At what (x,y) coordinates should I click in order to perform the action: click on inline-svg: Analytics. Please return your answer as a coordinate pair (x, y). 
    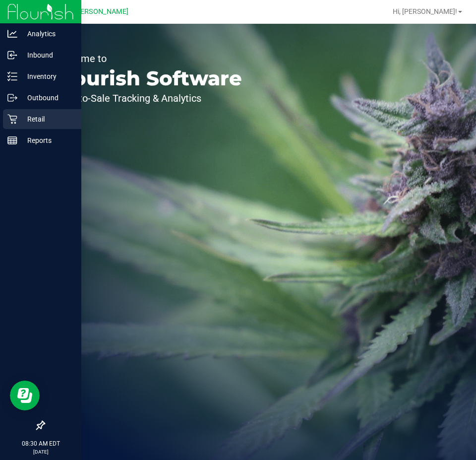
    Looking at the image, I should click on (12, 34).